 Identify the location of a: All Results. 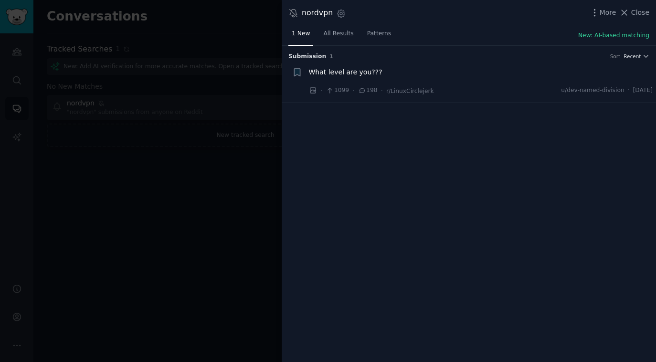
(338, 36).